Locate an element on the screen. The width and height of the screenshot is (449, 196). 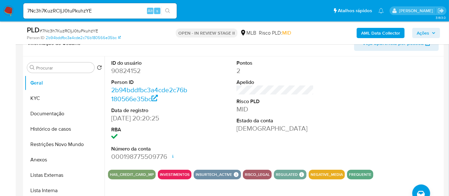
h1: Informação do Usuário is located at coordinates (54, 43).